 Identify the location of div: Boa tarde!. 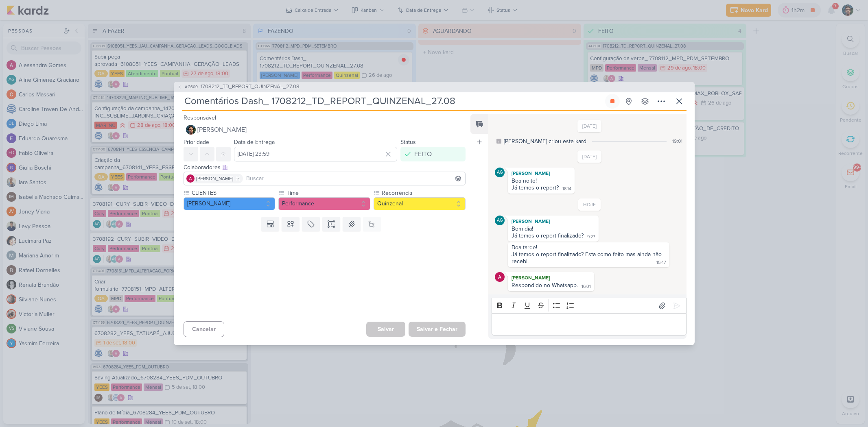
(589, 248).